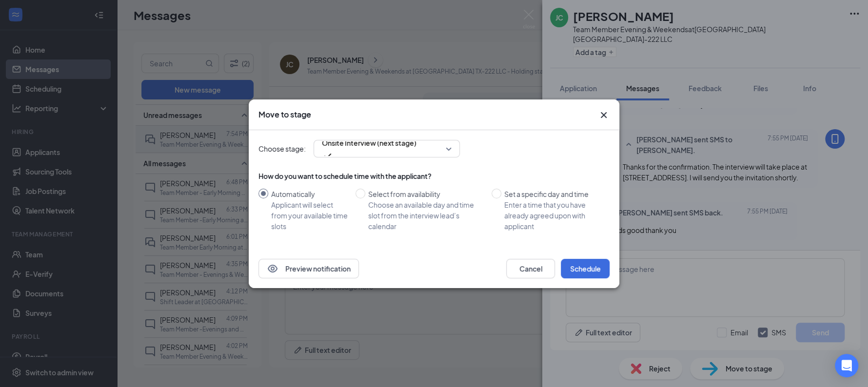  Describe the element at coordinates (426, 215) in the screenshot. I see `div: Choose an available day and time slot from the interview lead’s calendar` at that location.